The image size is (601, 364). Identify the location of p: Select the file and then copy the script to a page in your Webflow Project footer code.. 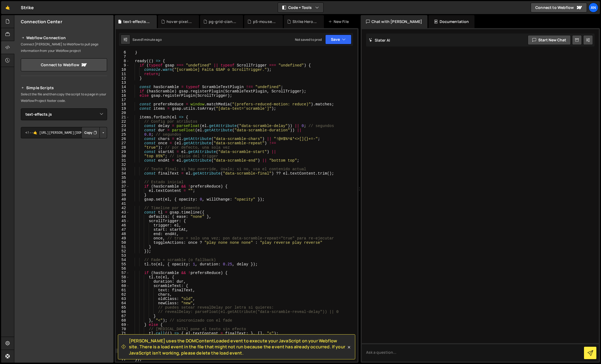
(64, 97).